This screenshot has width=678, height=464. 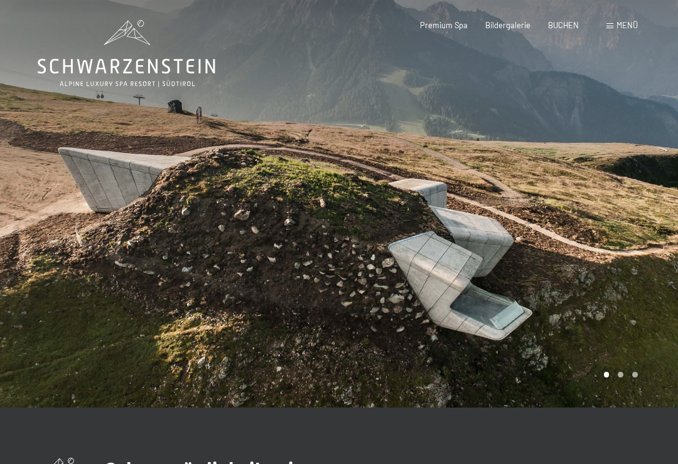 I want to click on div: Carousel Page 2, so click(x=620, y=375).